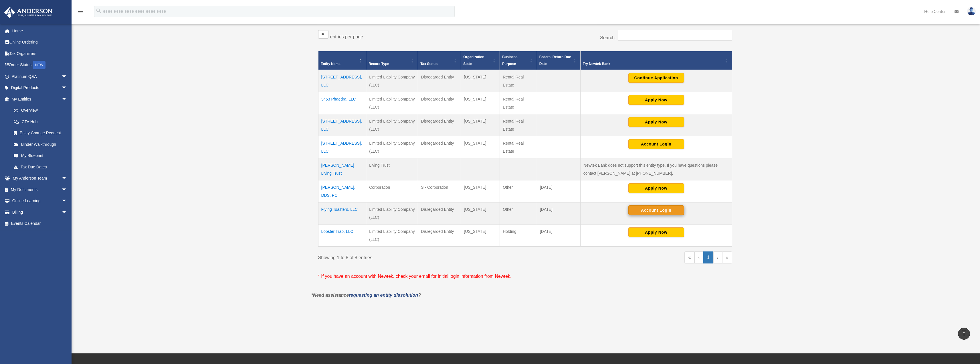  Describe the element at coordinates (342, 214) in the screenshot. I see `td: Flying Toasters, LLC` at that location.